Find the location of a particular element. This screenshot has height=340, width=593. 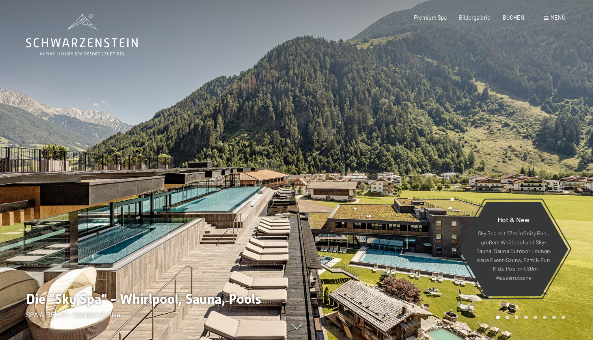

div: Carousel Page 2 is located at coordinates (507, 318).